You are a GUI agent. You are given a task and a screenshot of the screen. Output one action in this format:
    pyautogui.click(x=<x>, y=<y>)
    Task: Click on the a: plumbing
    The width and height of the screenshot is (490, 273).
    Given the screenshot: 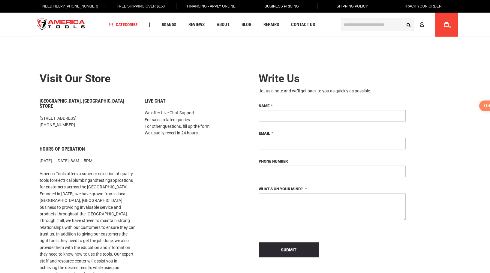 What is the action you would take?
    pyautogui.click(x=81, y=180)
    